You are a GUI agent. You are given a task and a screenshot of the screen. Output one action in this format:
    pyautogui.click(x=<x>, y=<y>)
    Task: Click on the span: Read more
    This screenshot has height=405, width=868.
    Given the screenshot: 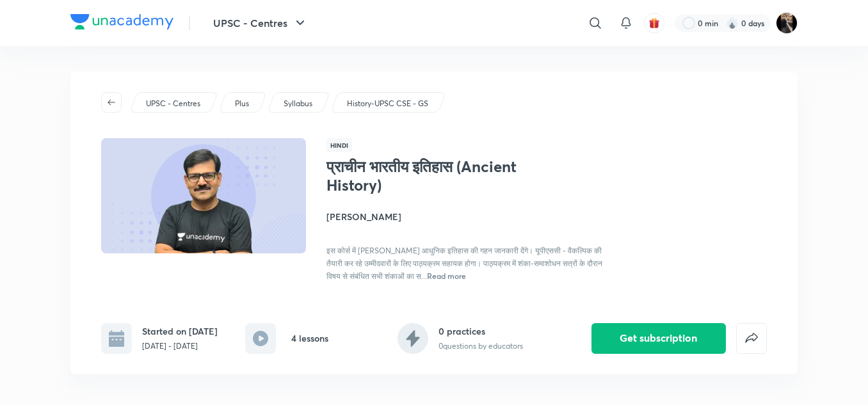 What is the action you would take?
    pyautogui.click(x=446, y=276)
    